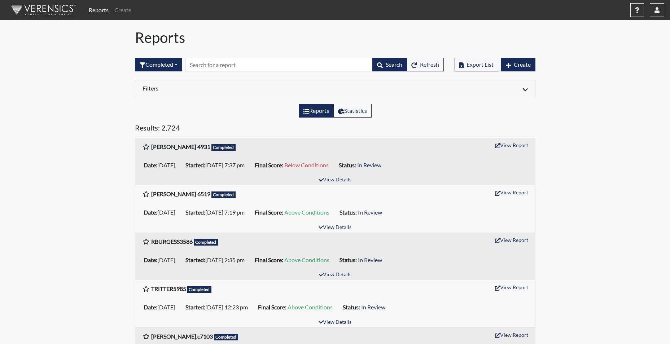  I want to click on button: Completed, so click(158, 65).